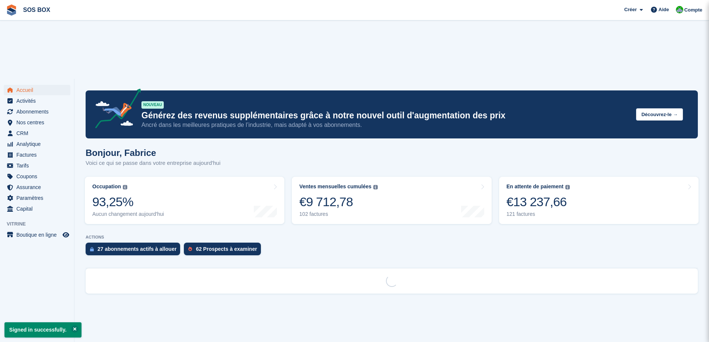  Describe the element at coordinates (12, 10) in the screenshot. I see `img: stora-icon-8386f47178a22dfd0bd8f6a31ec36ba5ce8667c1dd55bd0f319d3a0aa187defe.svg` at that location.